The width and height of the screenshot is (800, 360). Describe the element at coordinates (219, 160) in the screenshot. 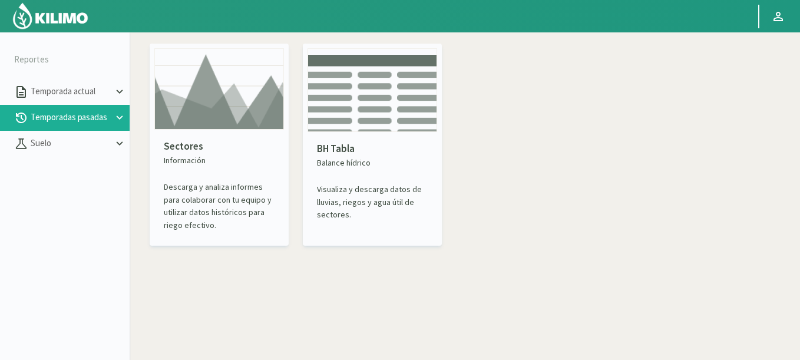

I see `p: Información` at that location.